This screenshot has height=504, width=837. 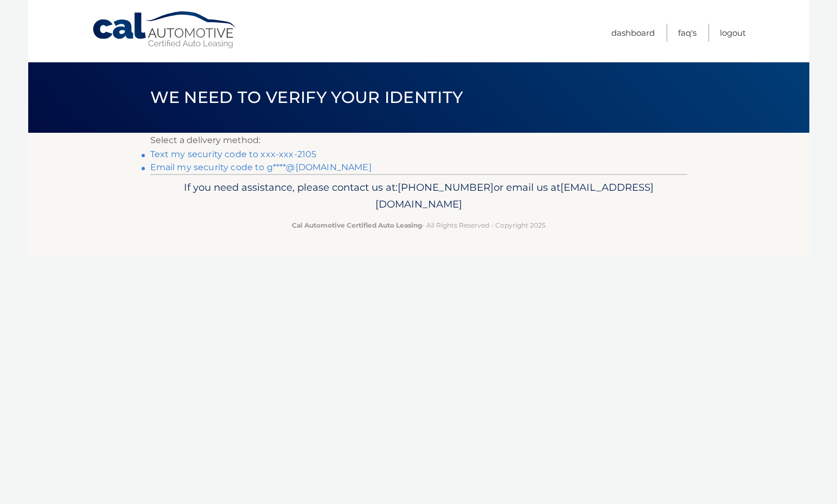 I want to click on a: Logout, so click(x=733, y=32).